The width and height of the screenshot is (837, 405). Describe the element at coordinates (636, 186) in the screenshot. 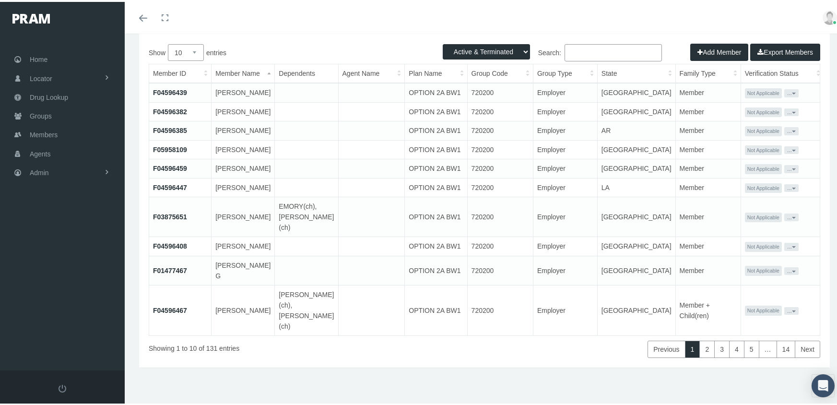

I see `td: LA` at that location.